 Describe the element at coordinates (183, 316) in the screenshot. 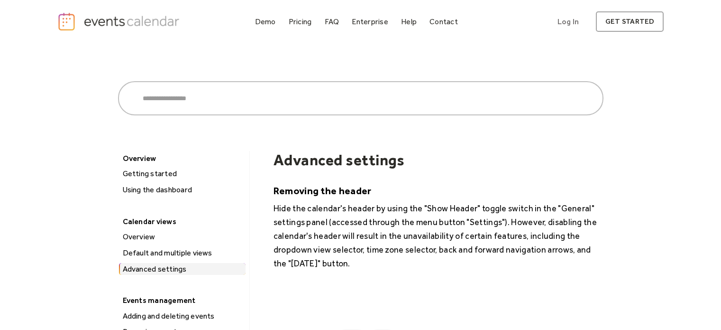

I see `div: Adding and deleting events` at that location.